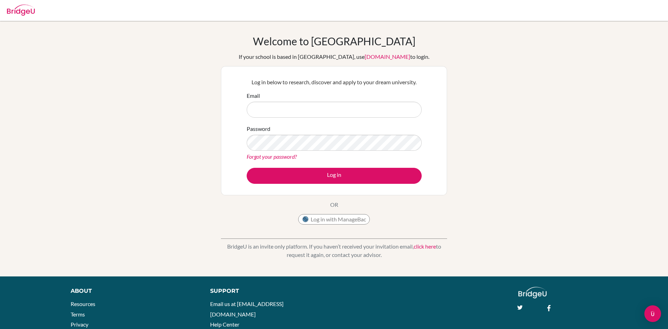 The height and width of the screenshot is (329, 668). Describe the element at coordinates (21, 10) in the screenshot. I see `img: Bridge-U` at that location.